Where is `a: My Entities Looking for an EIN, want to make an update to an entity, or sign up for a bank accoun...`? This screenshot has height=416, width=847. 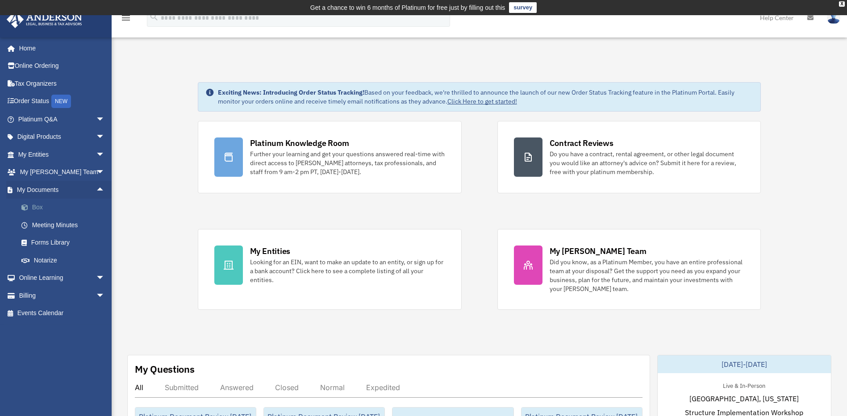
a: My Entities Looking for an EIN, want to make an update to an entity, or sign up for a bank accoun... is located at coordinates (330, 269).